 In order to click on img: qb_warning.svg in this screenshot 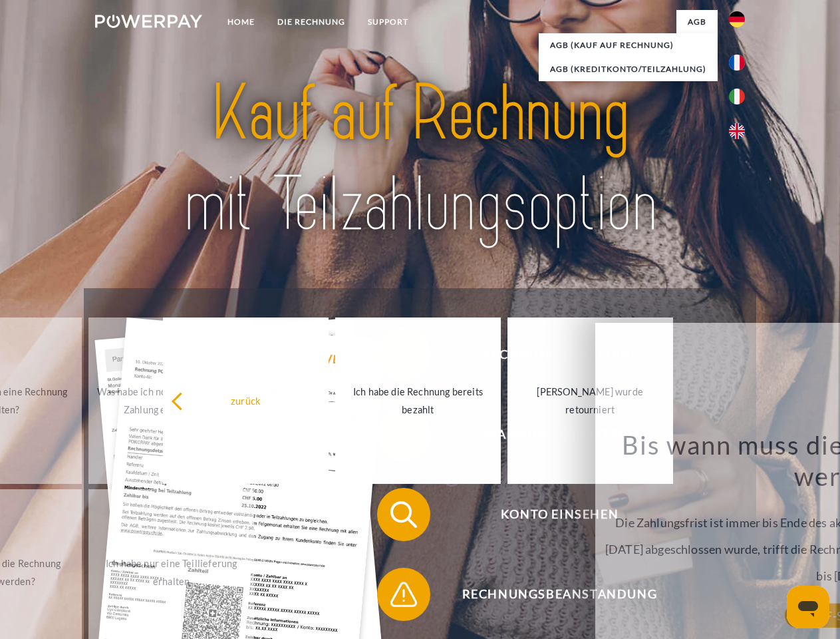, I will do `click(404, 594)`.